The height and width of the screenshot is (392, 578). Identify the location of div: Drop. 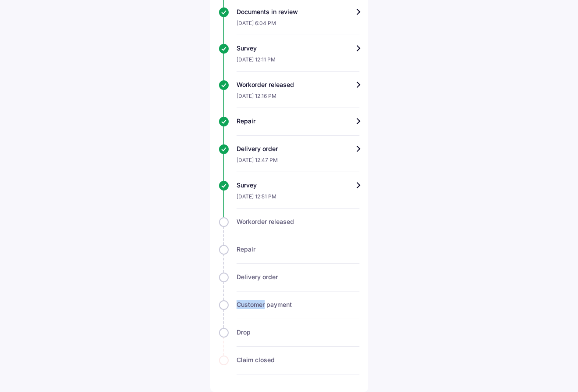
(298, 333).